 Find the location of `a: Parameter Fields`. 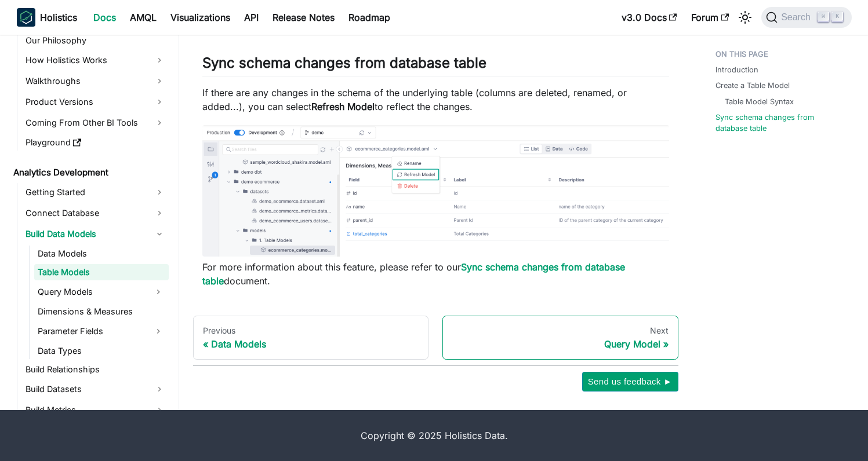

a: Parameter Fields is located at coordinates (91, 331).